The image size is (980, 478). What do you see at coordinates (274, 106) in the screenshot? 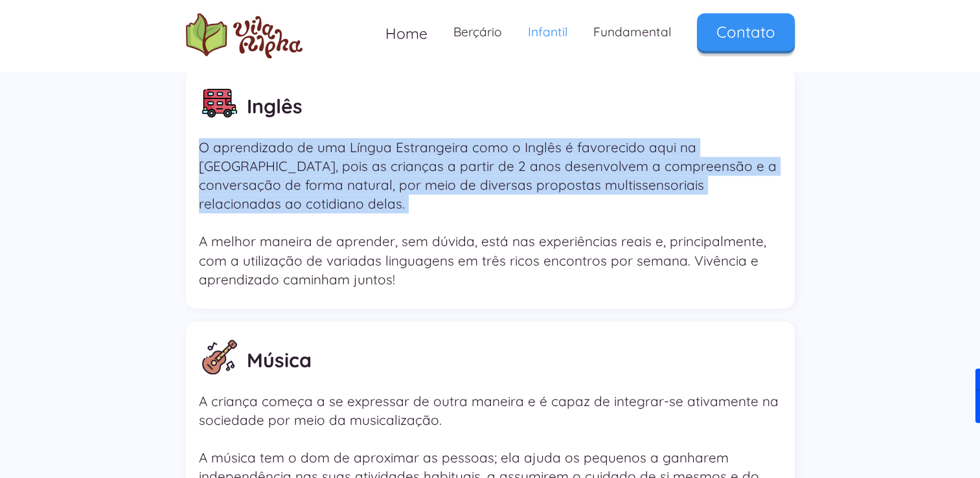
I see `h2: Inglês` at bounding box center [274, 106].